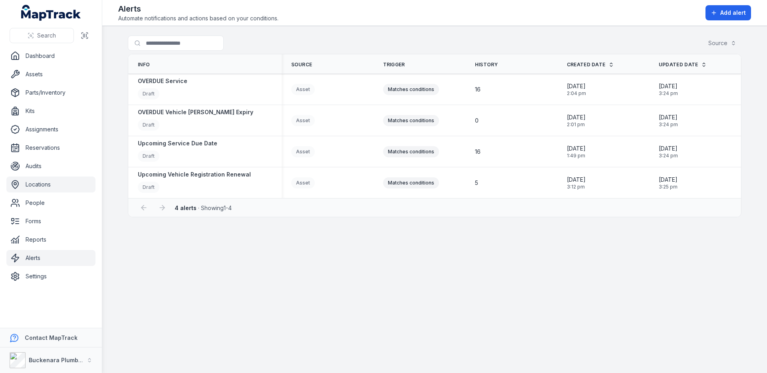 The height and width of the screenshot is (373, 767). Describe the element at coordinates (301, 65) in the screenshot. I see `span: Source` at that location.